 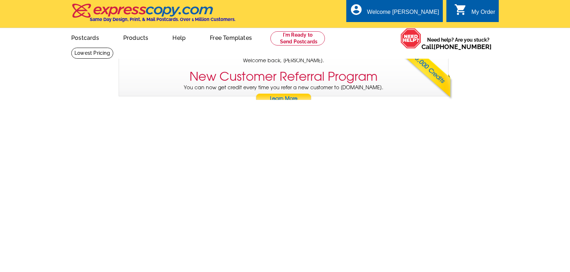 What do you see at coordinates (458, 43) in the screenshot?
I see `span: Need help? Are you stuck?` at bounding box center [458, 43].